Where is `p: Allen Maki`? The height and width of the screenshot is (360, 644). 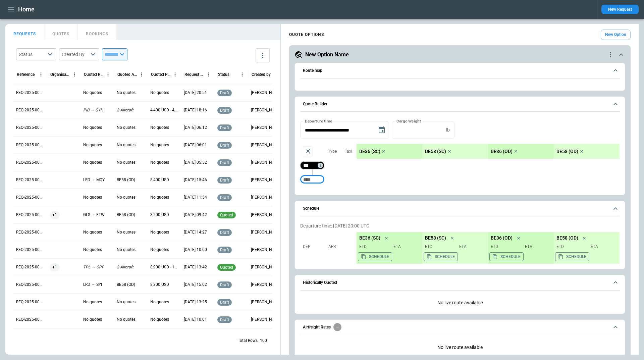
p: Allen Maki is located at coordinates (265, 284).